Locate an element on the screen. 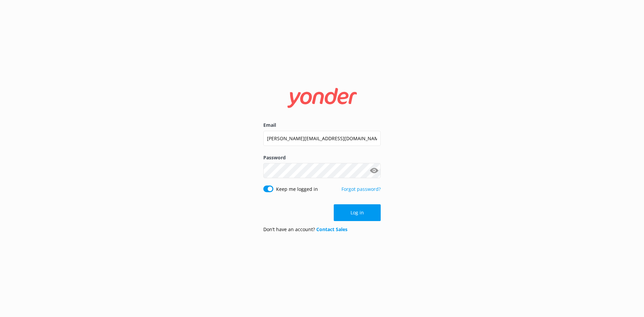 The height and width of the screenshot is (317, 644). p: Don’t have an account? is located at coordinates (305, 229).